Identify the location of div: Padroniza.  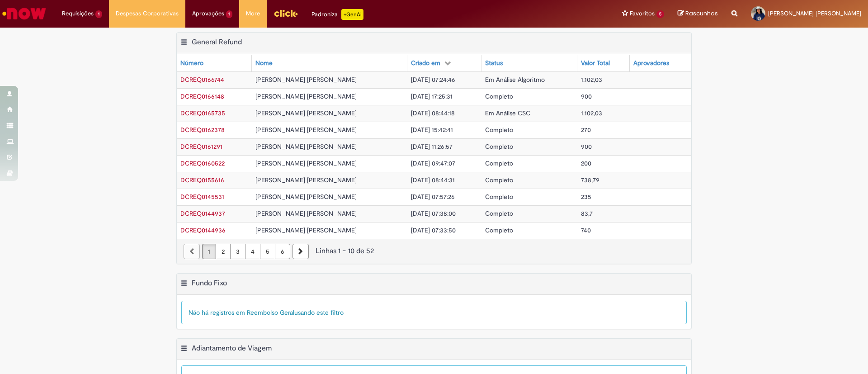
(337, 15).